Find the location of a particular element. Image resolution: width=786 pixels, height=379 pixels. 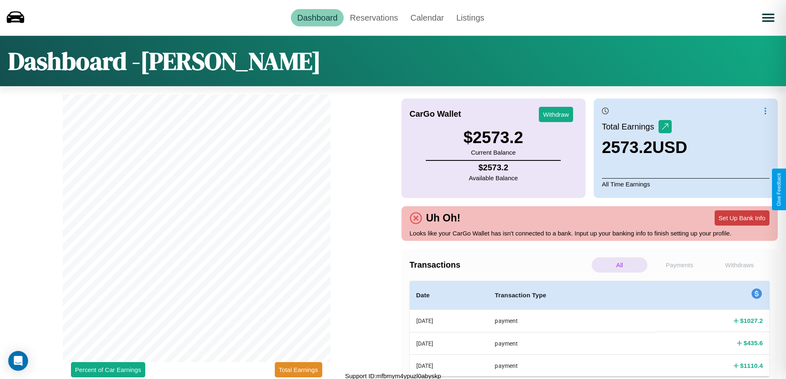

button: Open menu is located at coordinates (769, 18).